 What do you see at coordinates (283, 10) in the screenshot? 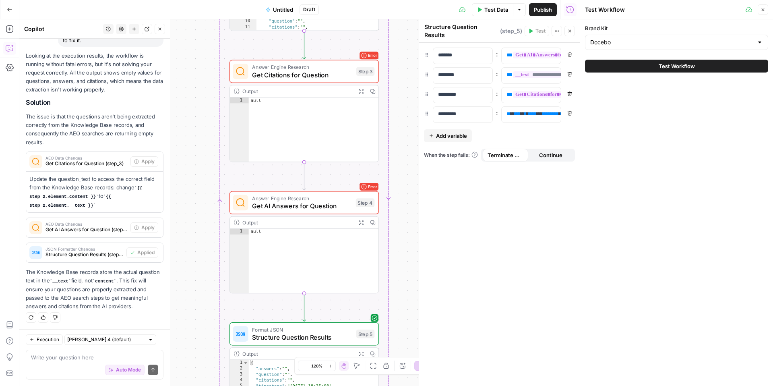
I see `span: Untitled` at bounding box center [283, 10].